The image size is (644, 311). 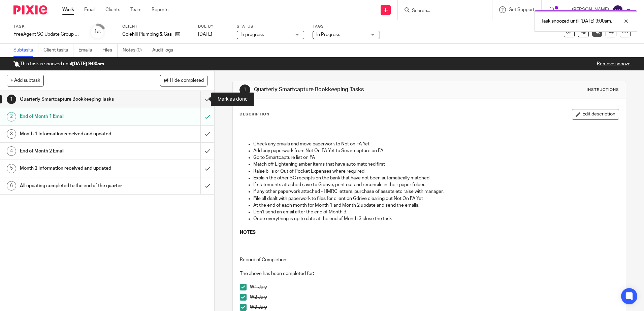 What do you see at coordinates (184, 80) in the screenshot?
I see `button: Hide completed` at bounding box center [184, 80].